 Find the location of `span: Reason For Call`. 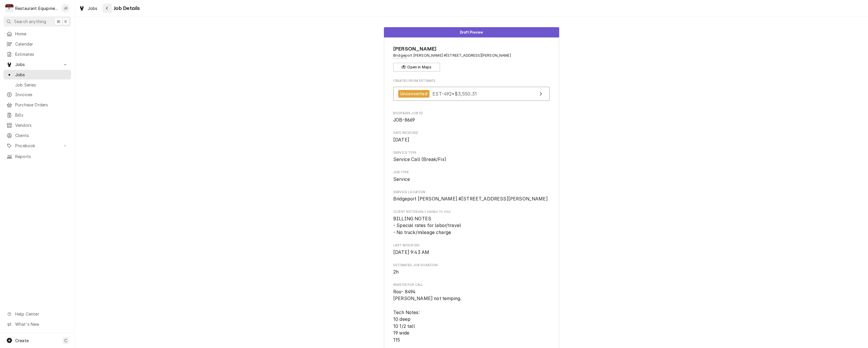

span: Reason For Call is located at coordinates (471, 285).